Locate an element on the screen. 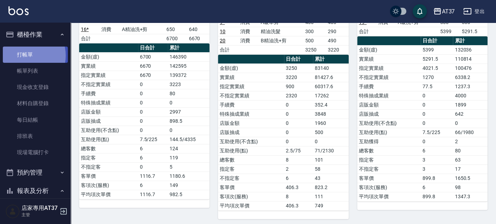  td: 3223 is located at coordinates (189, 84).